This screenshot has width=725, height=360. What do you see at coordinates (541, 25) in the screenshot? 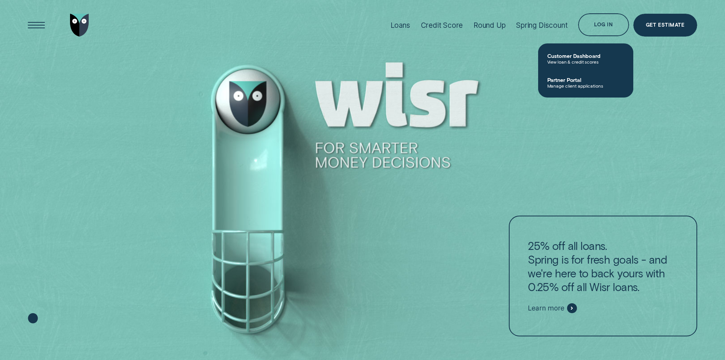
I see `div: Spring Discount` at bounding box center [541, 25].